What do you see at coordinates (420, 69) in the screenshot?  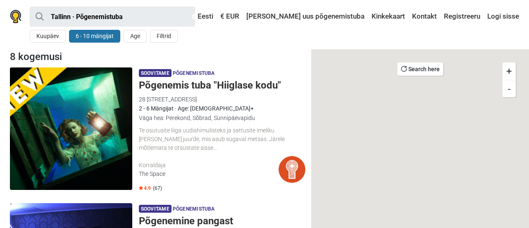 I see `button: Search here` at bounding box center [420, 69].